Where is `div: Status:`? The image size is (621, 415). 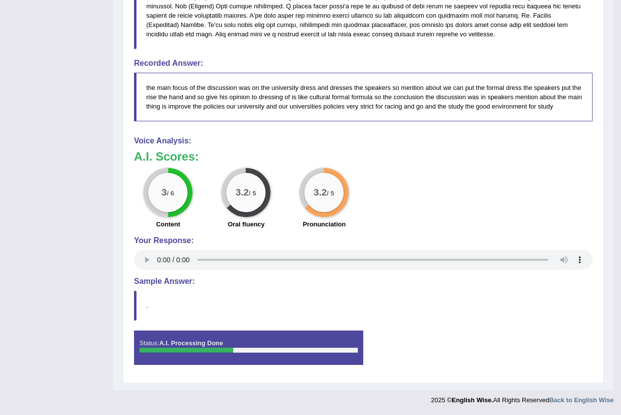
div: Status: is located at coordinates (248, 348).